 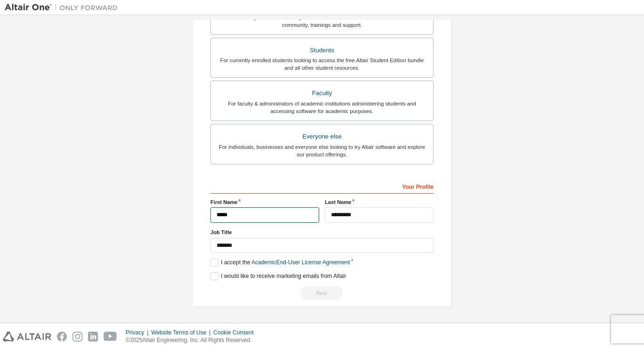 I want to click on div: For individuals, businesses and everyone else looking to try Altair software and explore our prod..., so click(x=322, y=151).